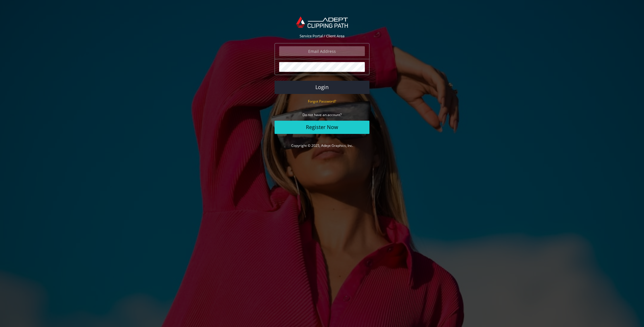  What do you see at coordinates (322, 128) in the screenshot?
I see `a: Register Now` at bounding box center [322, 128].